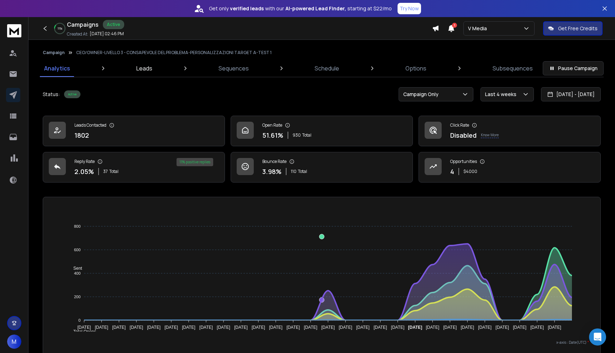 This screenshot has height=353, width=615. What do you see at coordinates (134, 167) in the screenshot?
I see `a: Reply Rate2.05%37Total11% positive replies` at bounding box center [134, 167].